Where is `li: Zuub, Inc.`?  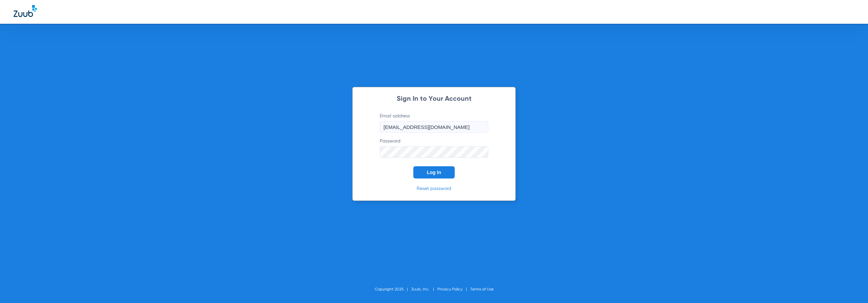
li: Zuub, Inc. is located at coordinates (424, 289).